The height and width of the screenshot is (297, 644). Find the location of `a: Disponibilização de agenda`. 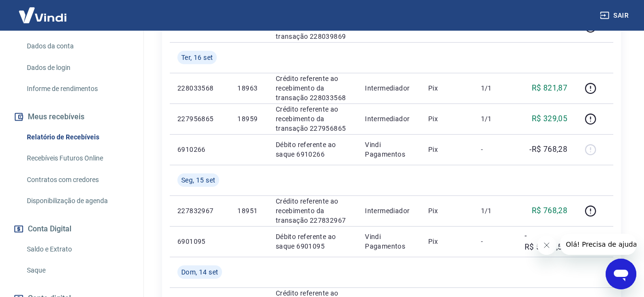

a: Disponibilização de agenda is located at coordinates (78, 200).